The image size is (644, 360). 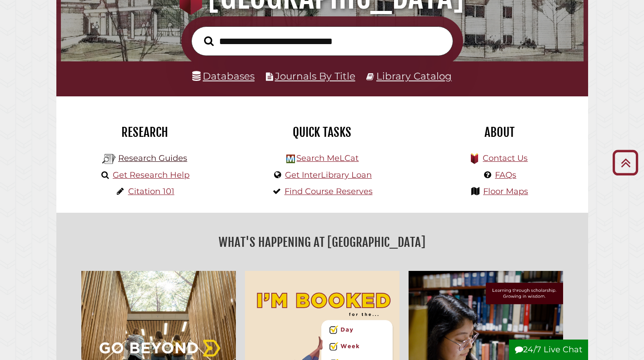 I want to click on i: Search, so click(x=209, y=41).